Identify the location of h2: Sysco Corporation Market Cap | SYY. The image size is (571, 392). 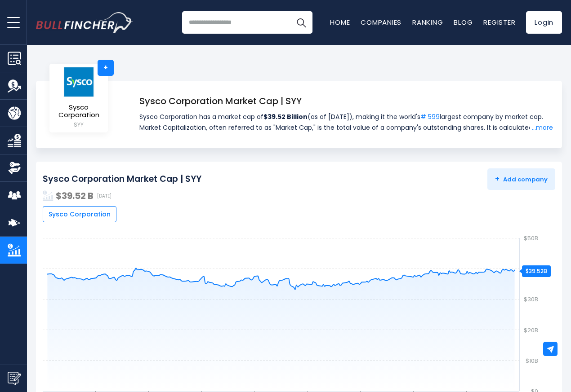
(122, 179).